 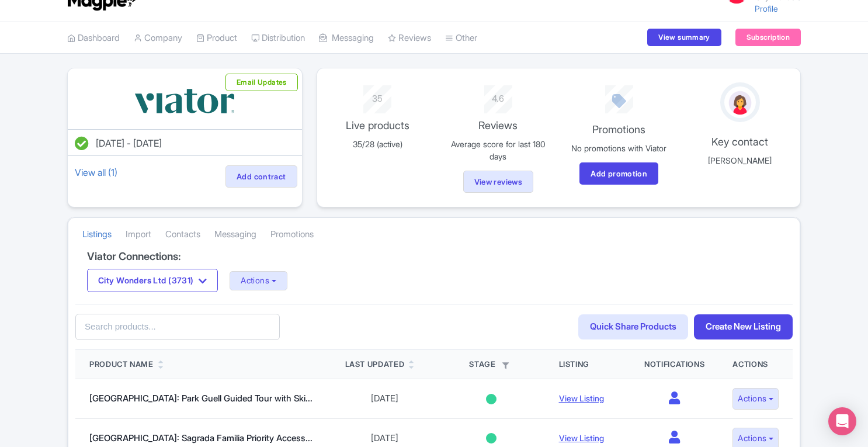 I want to click on a: Promotions, so click(x=292, y=234).